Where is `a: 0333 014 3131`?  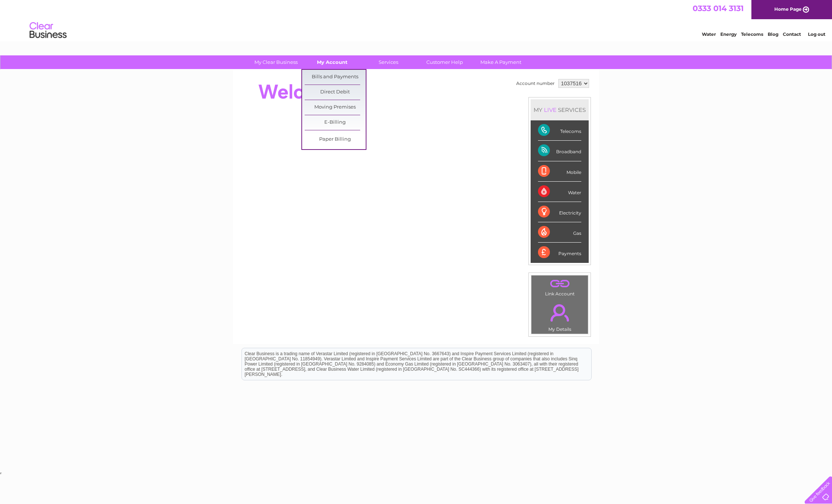
a: 0333 014 3131 is located at coordinates (718, 8).